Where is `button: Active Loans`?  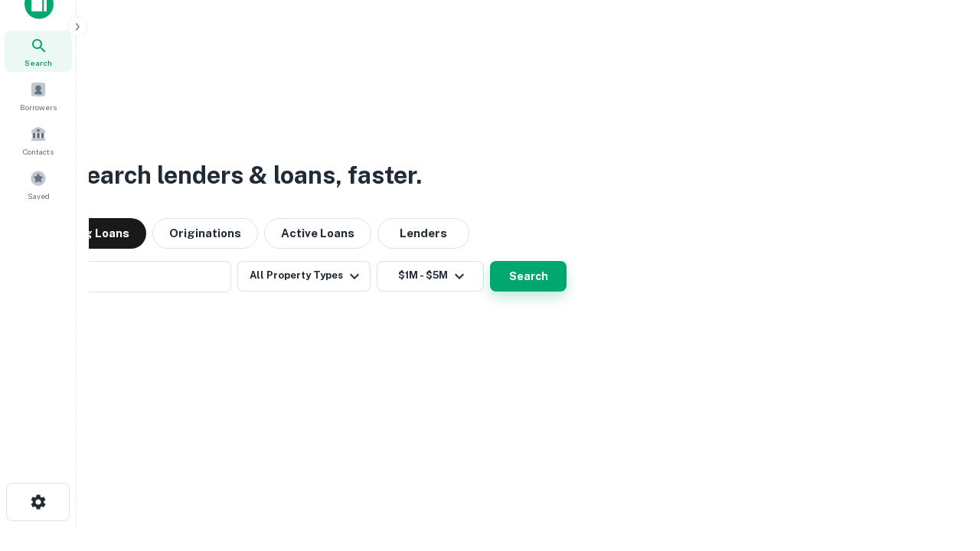
button: Active Loans is located at coordinates (318, 234).